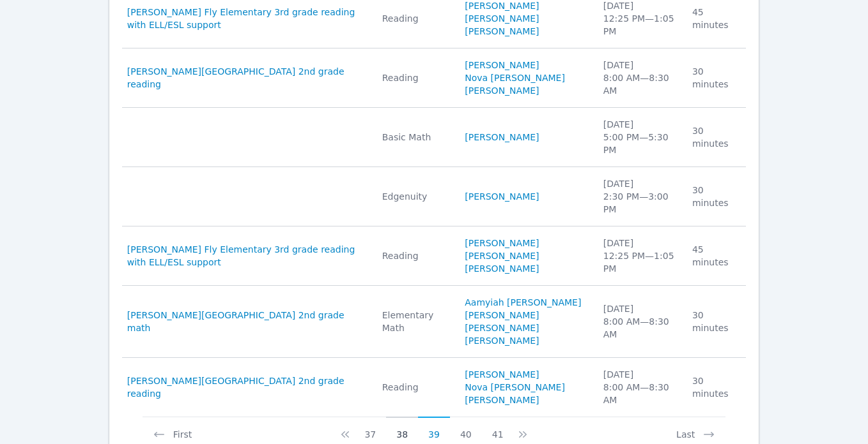 The width and height of the screenshot is (868, 444). What do you see at coordinates (416, 322) in the screenshot?
I see `div: Elementary Math` at bounding box center [416, 322].